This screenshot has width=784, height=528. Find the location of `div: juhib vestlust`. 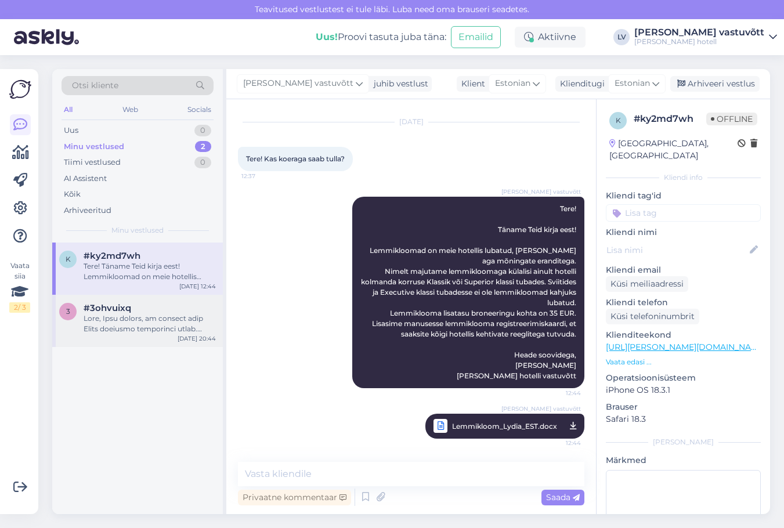

div: juhib vestlust is located at coordinates (399, 84).